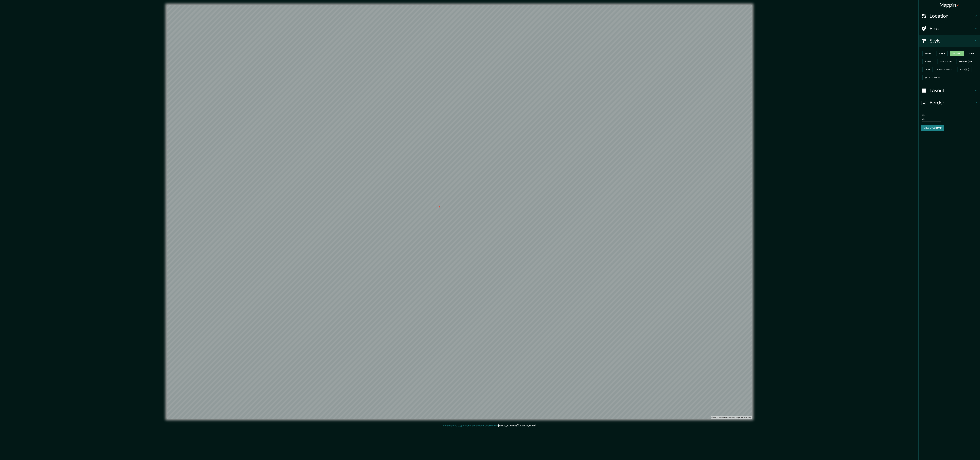 Image resolution: width=980 pixels, height=460 pixels. Describe the element at coordinates (949, 29) in the screenshot. I see `div: Pins` at that location.